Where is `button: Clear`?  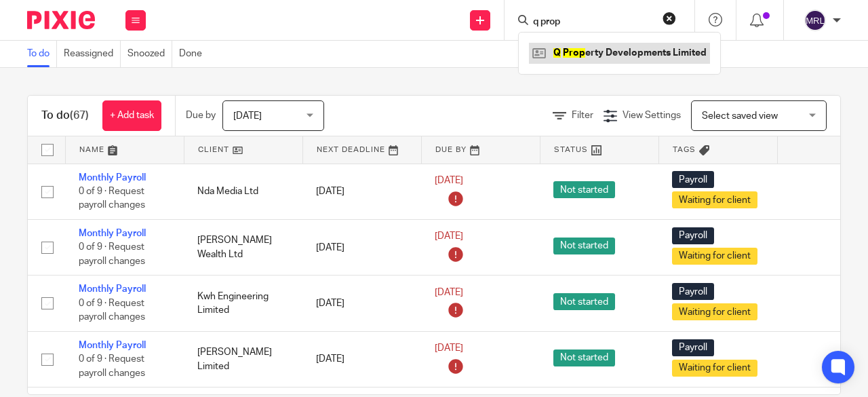
button: Clear is located at coordinates (669, 18).